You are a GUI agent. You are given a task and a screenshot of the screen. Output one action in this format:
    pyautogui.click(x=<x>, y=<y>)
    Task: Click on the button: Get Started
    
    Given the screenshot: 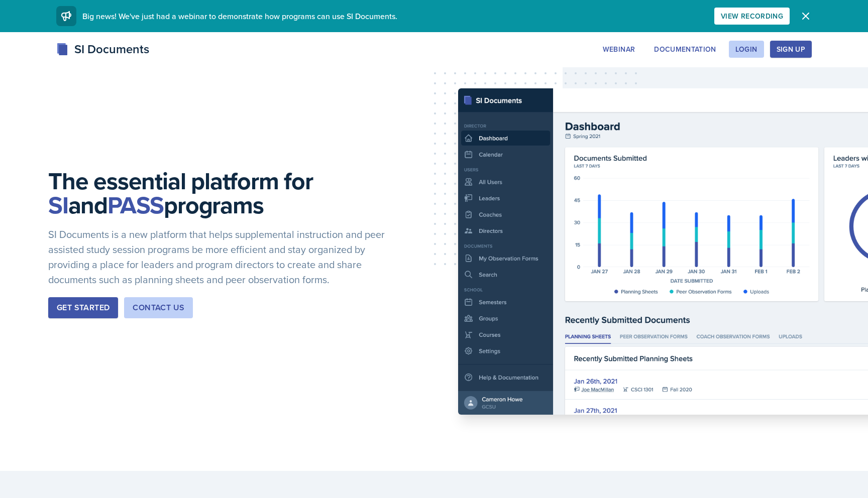 What is the action you would take?
    pyautogui.click(x=83, y=308)
    